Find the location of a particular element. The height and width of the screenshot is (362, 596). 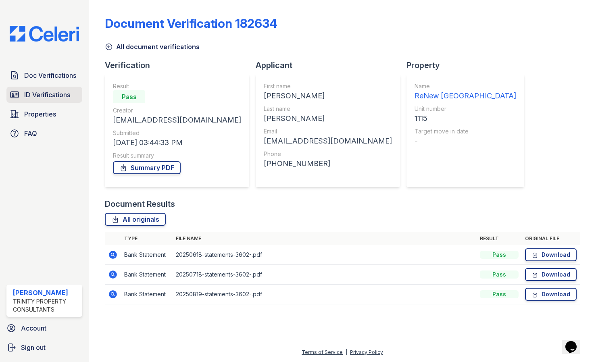

span: Properties is located at coordinates (40, 114).